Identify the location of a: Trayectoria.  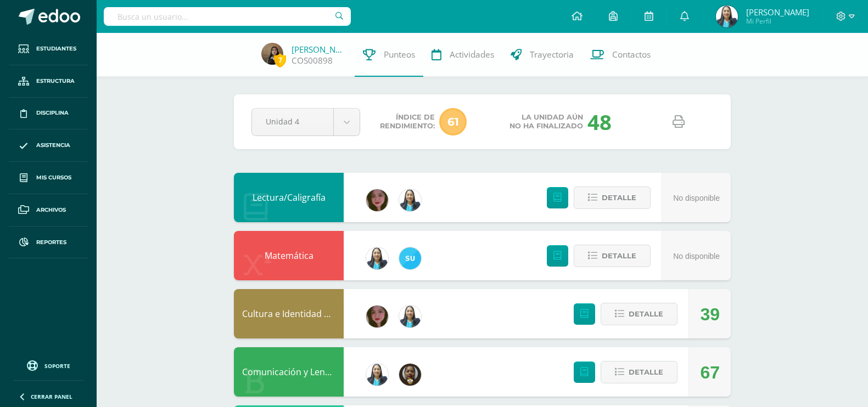
(541, 55).